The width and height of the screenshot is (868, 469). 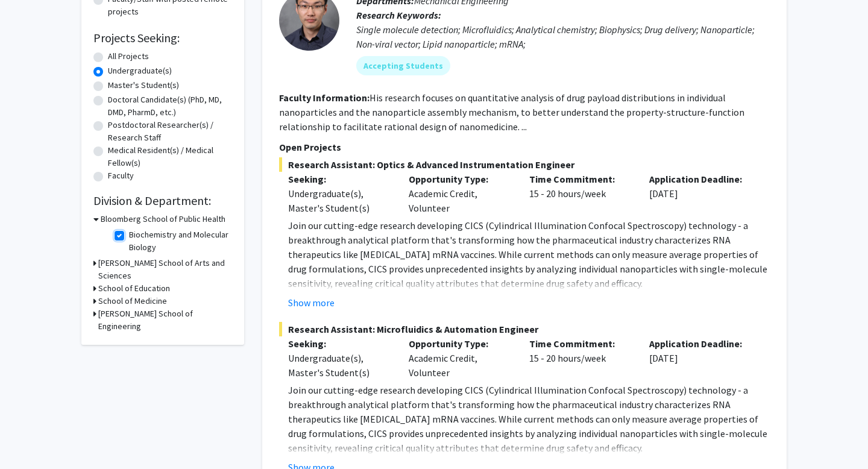 What do you see at coordinates (525, 329) in the screenshot?
I see `span: Research Assistant: Microfluidics & Automation Engineer` at bounding box center [525, 329].